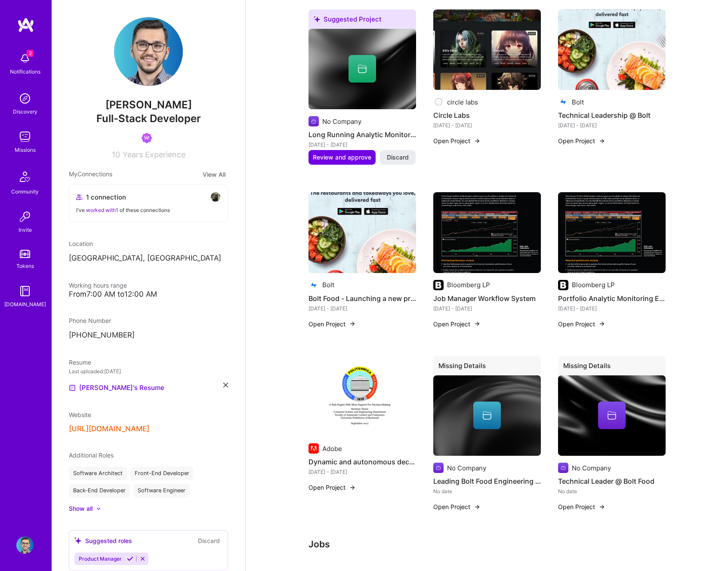 Image resolution: width=728 pixels, height=571 pixels. Describe the element at coordinates (362, 462) in the screenshot. I see `h4: Dynamic and autonomous decision engine` at that location.